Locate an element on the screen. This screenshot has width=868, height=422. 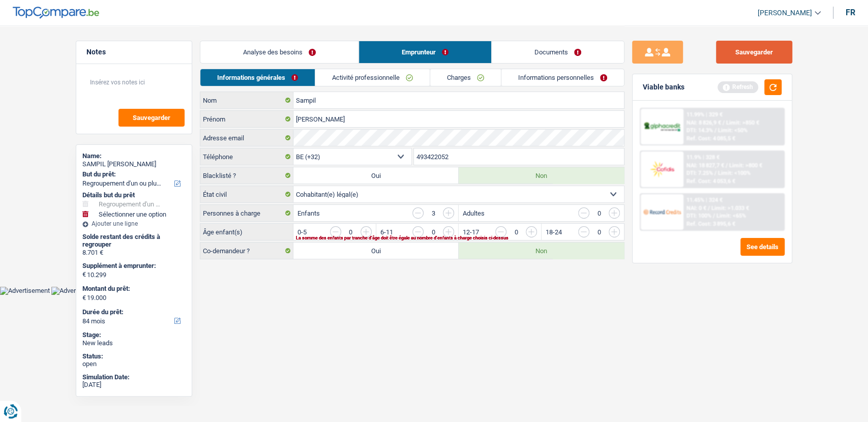
img: Cofidis is located at coordinates (662, 169).